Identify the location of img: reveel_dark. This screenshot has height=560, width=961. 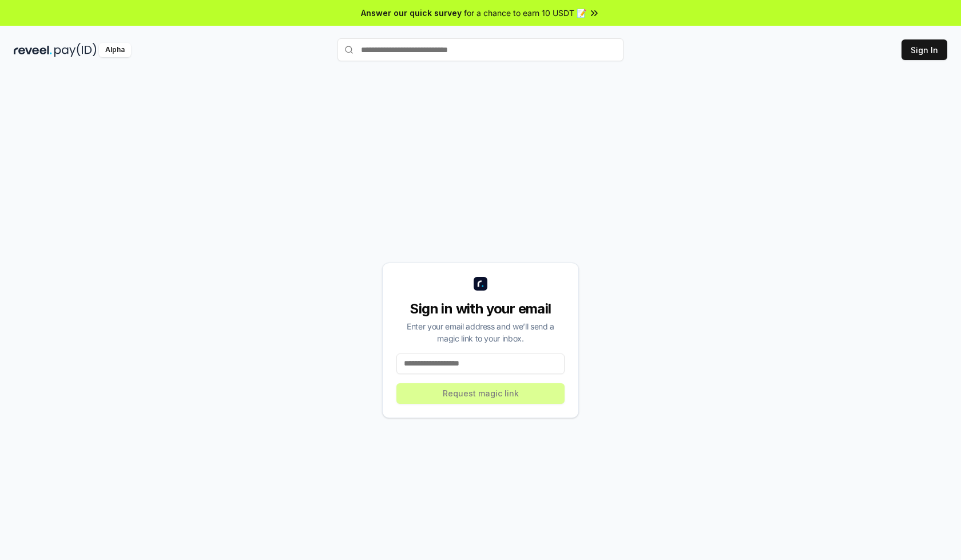
(33, 49).